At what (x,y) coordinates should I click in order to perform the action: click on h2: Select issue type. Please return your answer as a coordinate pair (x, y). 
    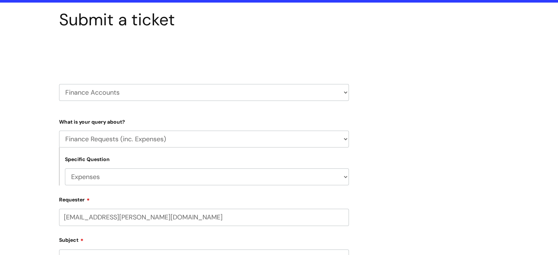
    Looking at the image, I should click on (204, 53).